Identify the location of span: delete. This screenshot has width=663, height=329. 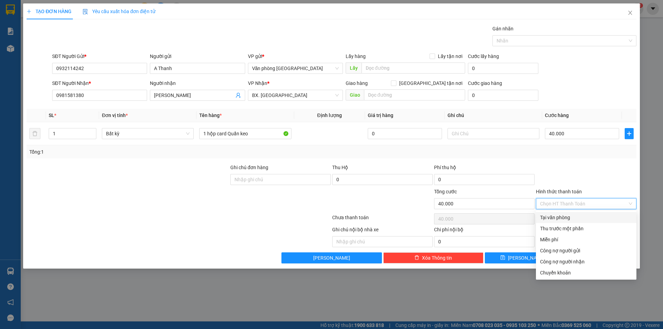
(417, 258).